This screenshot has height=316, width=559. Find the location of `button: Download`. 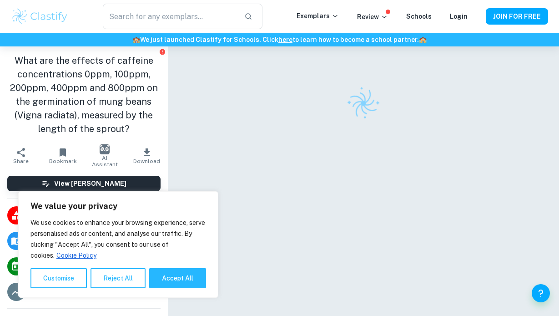

button: Download is located at coordinates (147, 156).